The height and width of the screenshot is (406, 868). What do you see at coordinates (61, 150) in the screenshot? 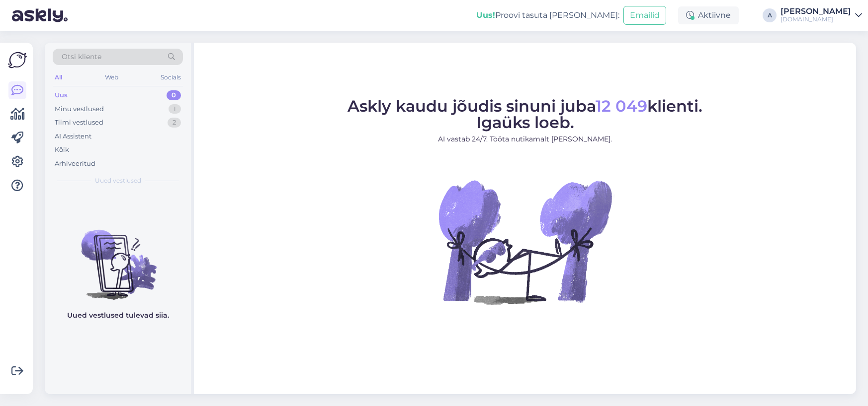
I see `div: Kõik` at bounding box center [61, 150].